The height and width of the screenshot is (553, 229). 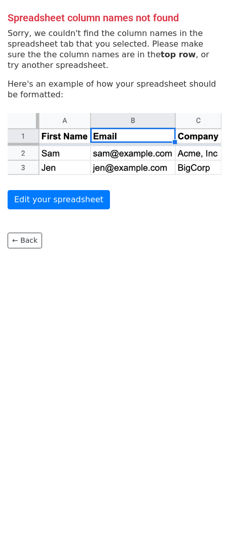 I want to click on p: Here's an example of how your spreadsheet should be formatted:, so click(x=115, y=89).